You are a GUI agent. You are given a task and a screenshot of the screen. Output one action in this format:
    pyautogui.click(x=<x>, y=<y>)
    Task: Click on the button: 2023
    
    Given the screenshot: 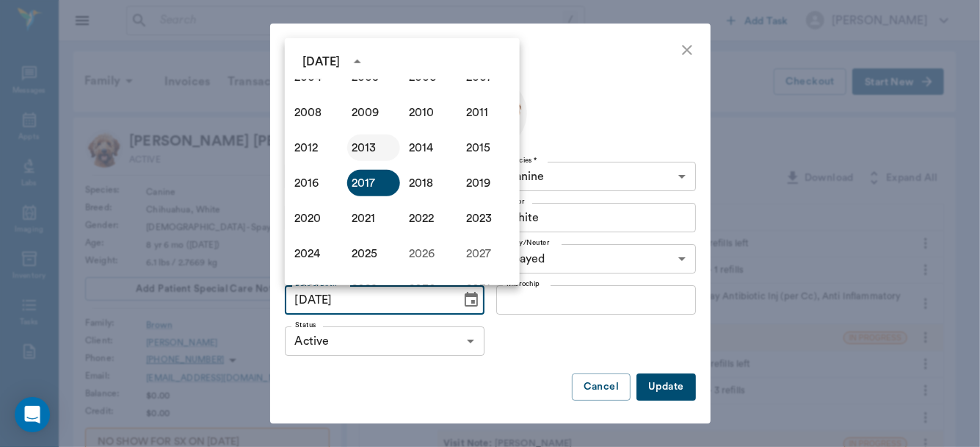 What is the action you would take?
    pyautogui.click(x=488, y=218)
    